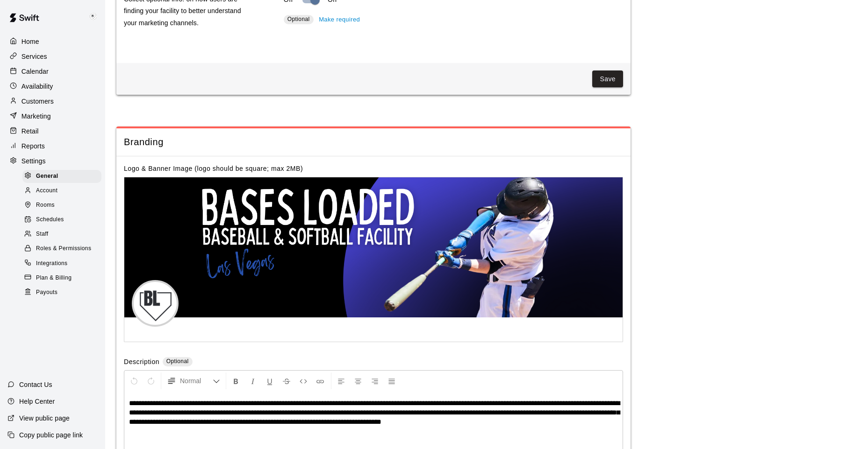  What do you see at coordinates (52, 42) in the screenshot?
I see `a: Home` at bounding box center [52, 42].